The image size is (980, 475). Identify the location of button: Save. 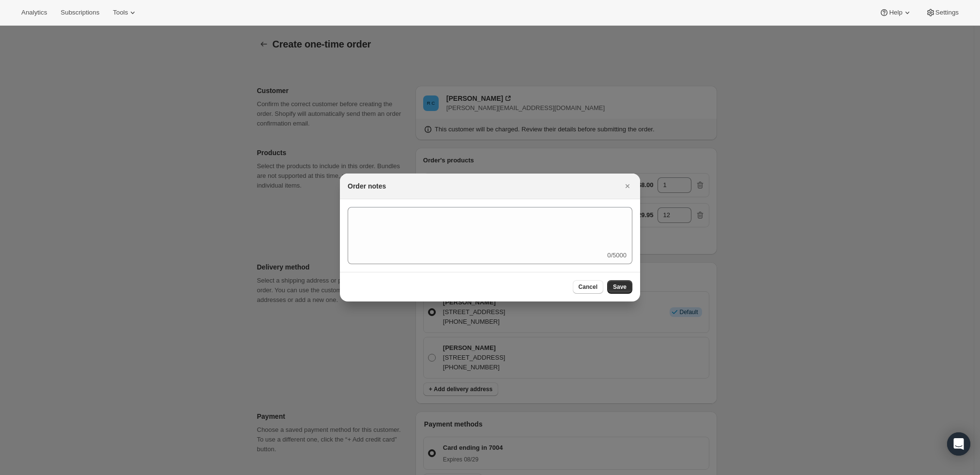
(620, 287).